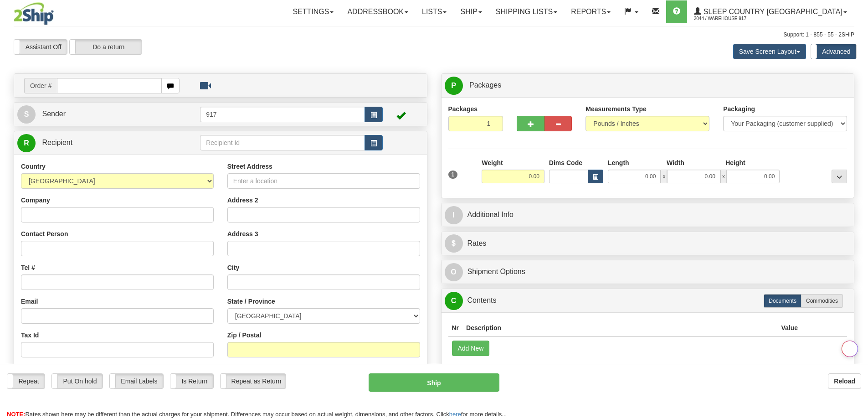 The image size is (868, 419). Describe the element at coordinates (378, 12) in the screenshot. I see `a: Addressbook` at that location.